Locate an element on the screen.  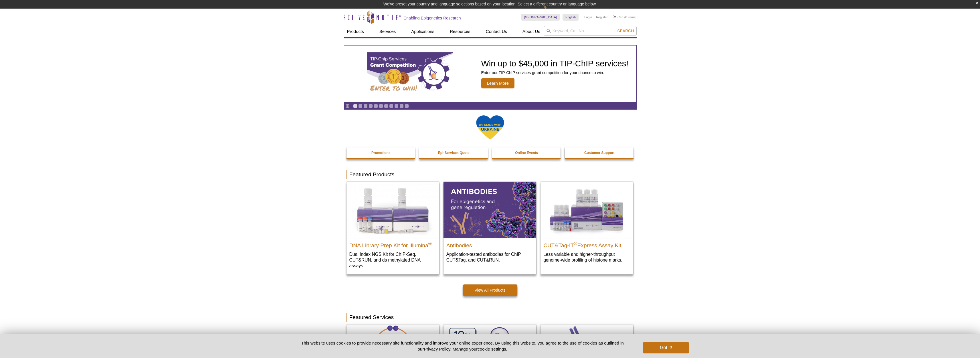
input: Keyword, Cat. No. is located at coordinates (590, 31).